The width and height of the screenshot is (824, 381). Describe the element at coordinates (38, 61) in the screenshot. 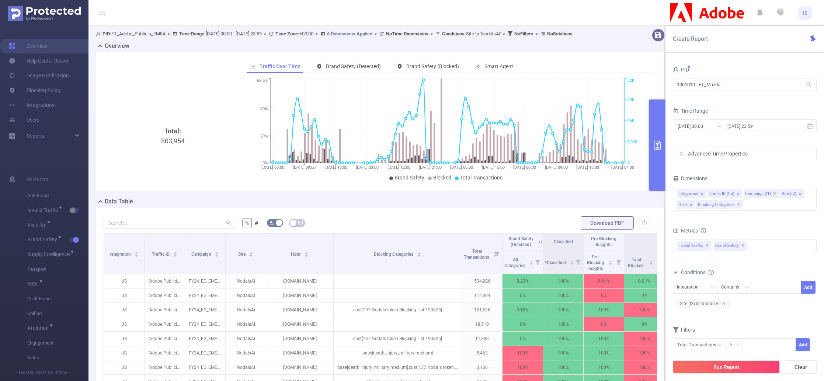

I see `a: Help Center (New)` at that location.